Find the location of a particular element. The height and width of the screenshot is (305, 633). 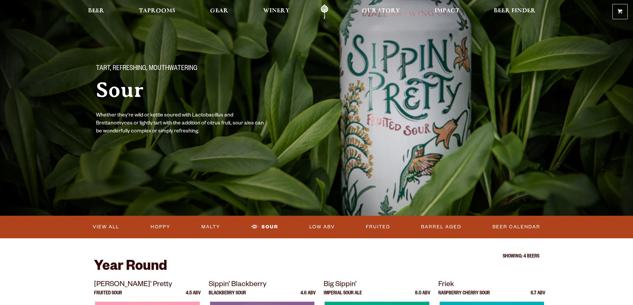

a: Gear is located at coordinates (219, 12).